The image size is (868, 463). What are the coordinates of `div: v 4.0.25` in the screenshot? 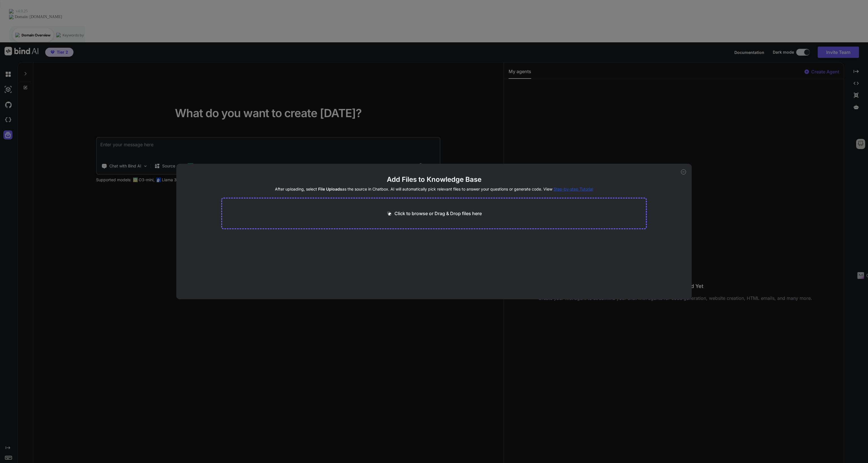 It's located at (22, 11).